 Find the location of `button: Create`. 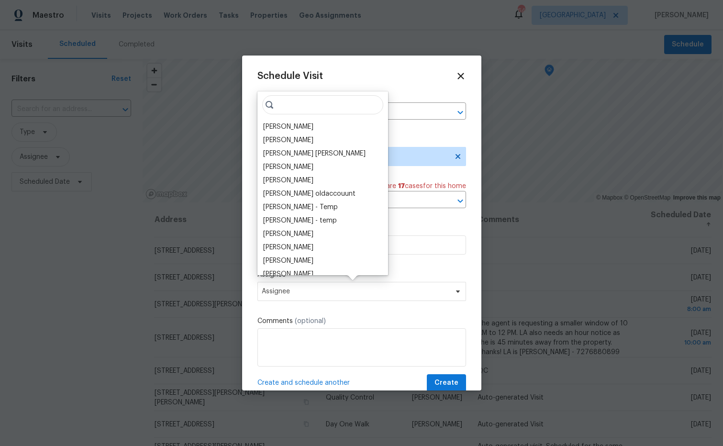

button: Create is located at coordinates (447, 383).